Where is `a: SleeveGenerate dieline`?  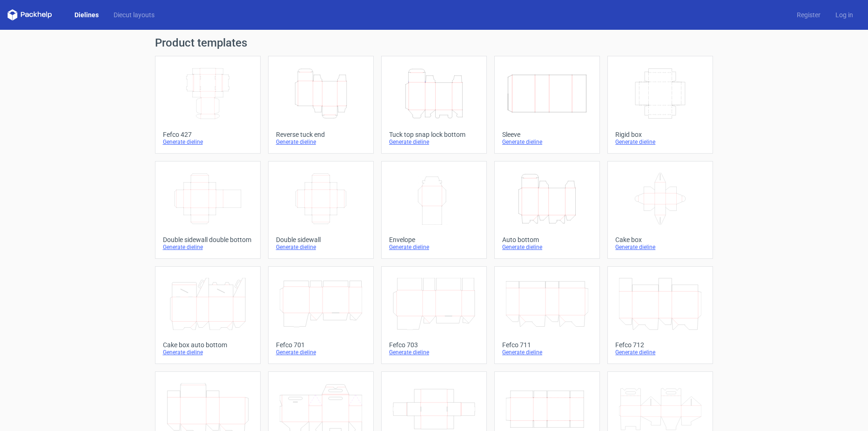
a: SleeveGenerate dieline is located at coordinates (547, 105).